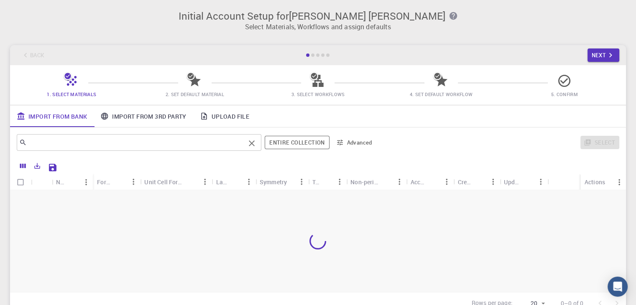  Describe the element at coordinates (143, 116) in the screenshot. I see `a: Import From 3rd Party` at that location.